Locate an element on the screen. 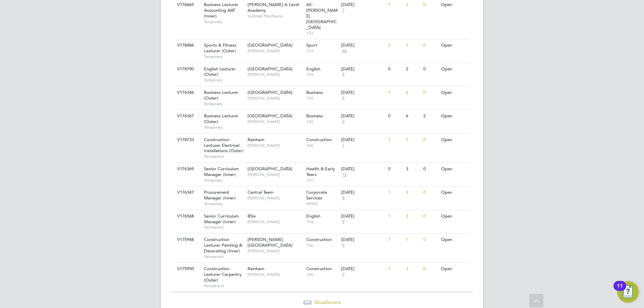 The image size is (644, 308). span: Business is located at coordinates (315, 92).